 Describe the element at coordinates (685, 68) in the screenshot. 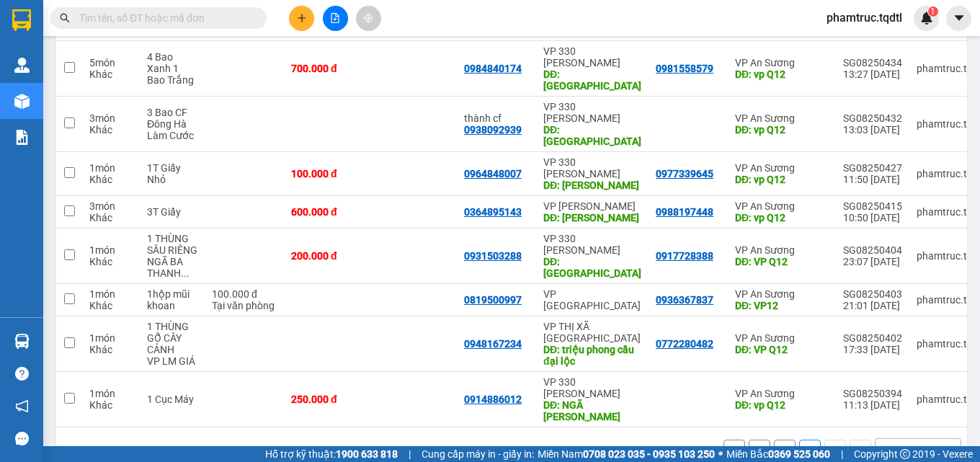

I see `div: 0981558579` at that location.